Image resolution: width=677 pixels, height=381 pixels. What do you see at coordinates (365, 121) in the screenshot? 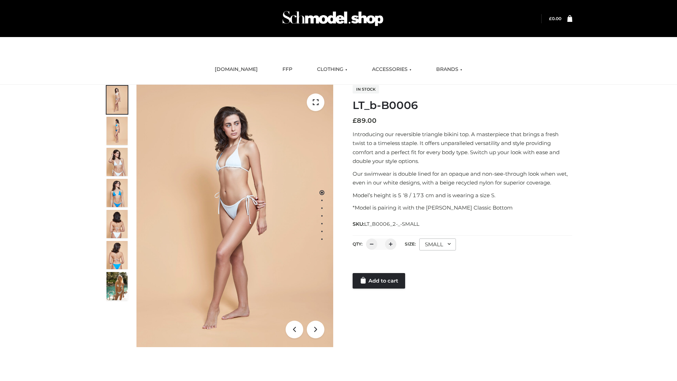
I see `bdi: 89.00` at bounding box center [365, 121].